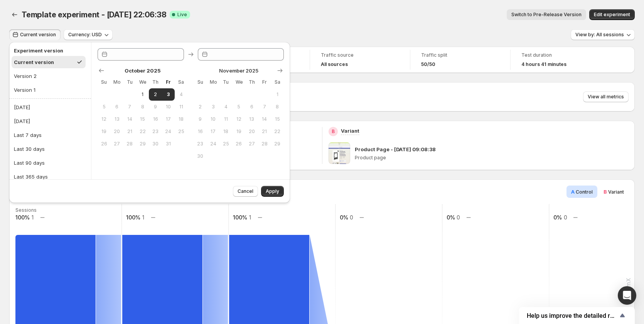 This screenshot has width=644, height=324. What do you see at coordinates (24, 90) in the screenshot?
I see `div: Version 1` at bounding box center [24, 90].